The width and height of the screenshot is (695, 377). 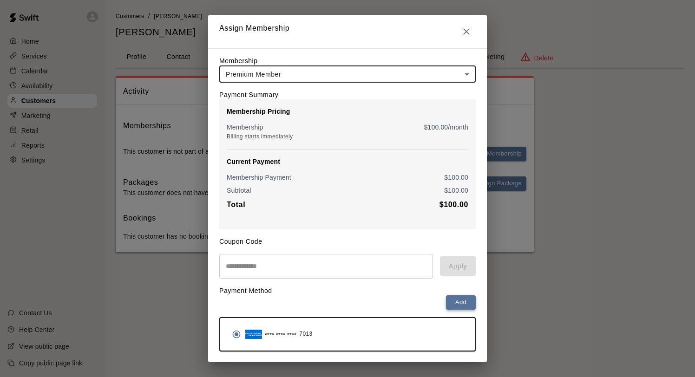 I want to click on p: Subtotal, so click(x=239, y=190).